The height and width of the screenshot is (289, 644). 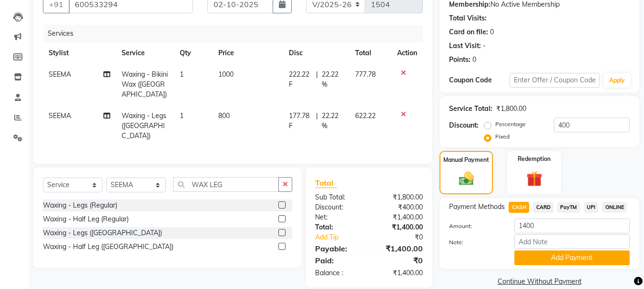 What do you see at coordinates (338, 217) in the screenshot?
I see `div: Net:` at bounding box center [338, 217].